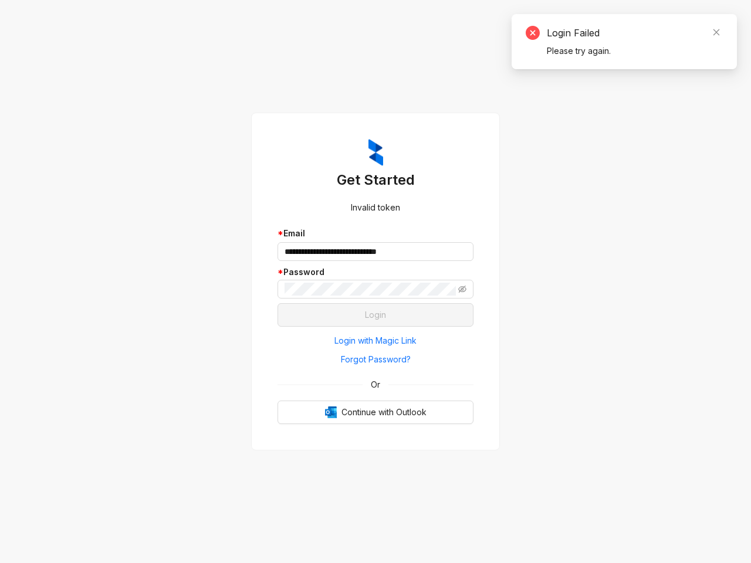 This screenshot has width=751, height=563. Describe the element at coordinates (717, 32) in the screenshot. I see `a: Close` at that location.